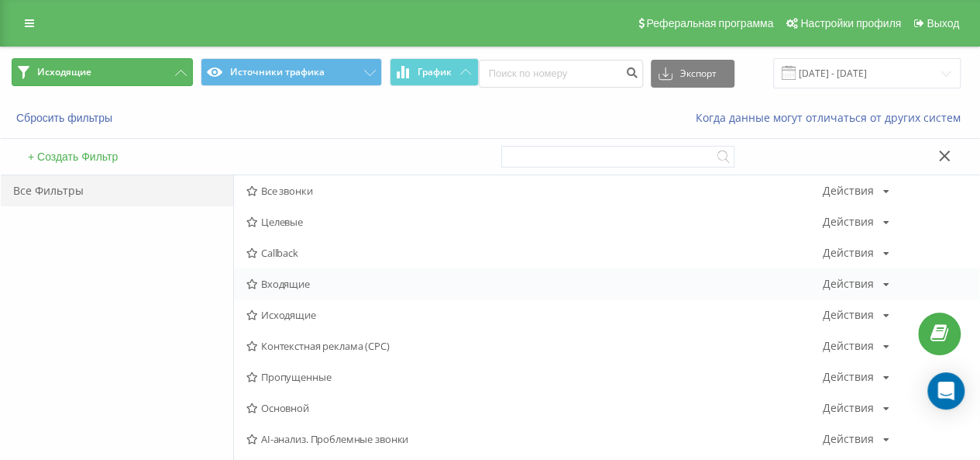  What do you see at coordinates (942, 23) in the screenshot?
I see `span: Выход` at bounding box center [942, 23].